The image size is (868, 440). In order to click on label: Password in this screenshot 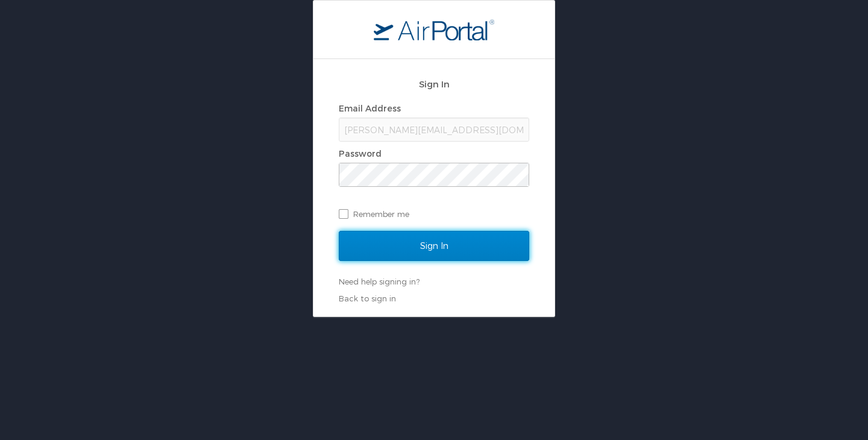, I will do `click(359, 153)`.